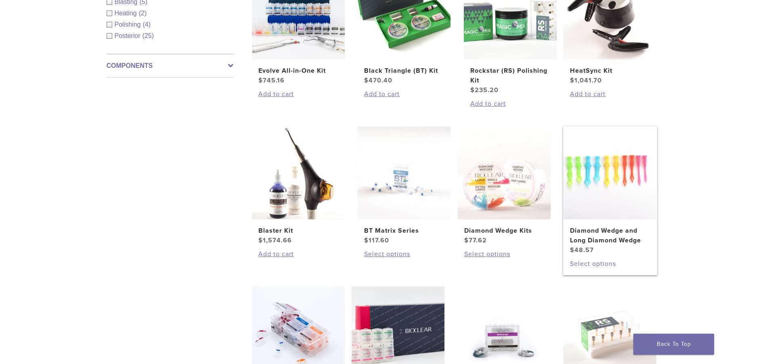 This screenshot has height=364, width=769. Describe the element at coordinates (511, 104) in the screenshot. I see `a: Add to cart: “Rockstar (RS) Polishing Kit”` at that location.